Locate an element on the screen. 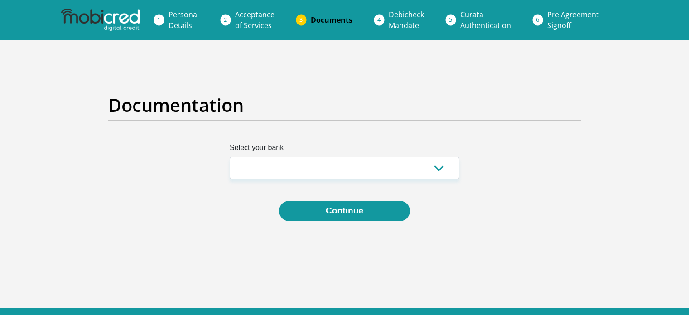  label: Select your bank is located at coordinates (344, 149).